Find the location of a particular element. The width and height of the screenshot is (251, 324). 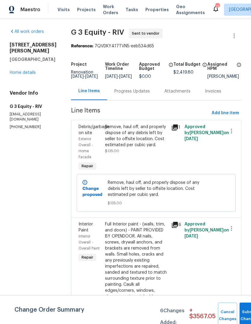

h5: Project is located at coordinates (79, 64).